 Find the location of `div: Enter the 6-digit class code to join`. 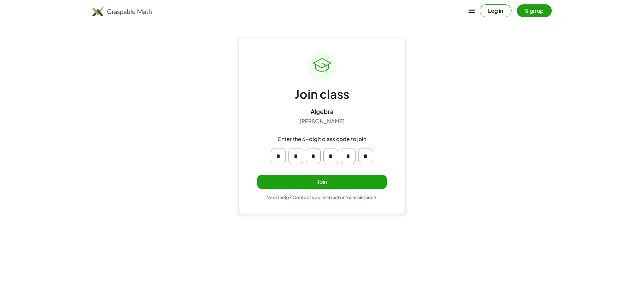

div: Enter the 6-digit class code to join is located at coordinates (322, 139).